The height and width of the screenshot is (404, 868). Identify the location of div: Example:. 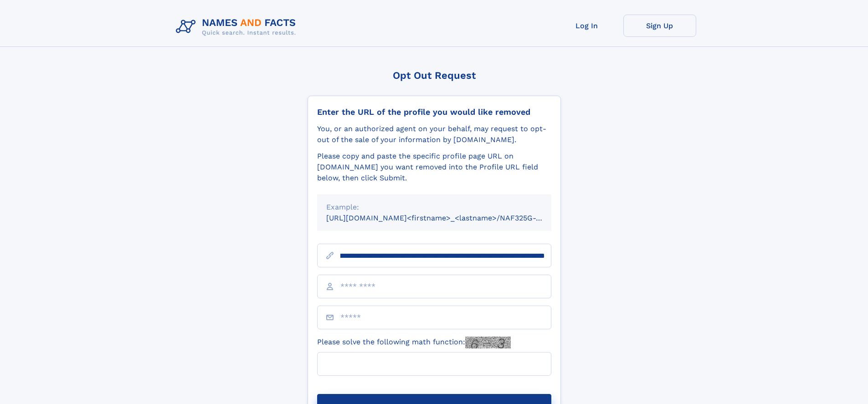
(434, 208).